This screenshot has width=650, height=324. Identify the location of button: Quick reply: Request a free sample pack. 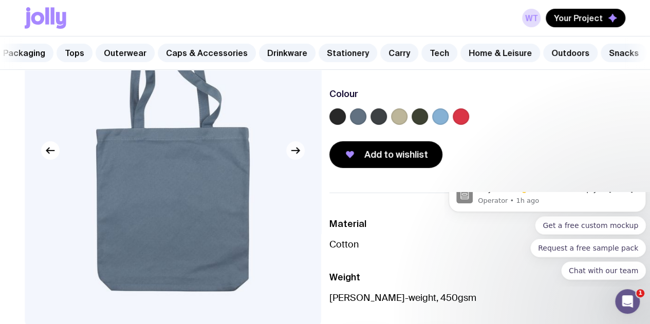
(143, 56).